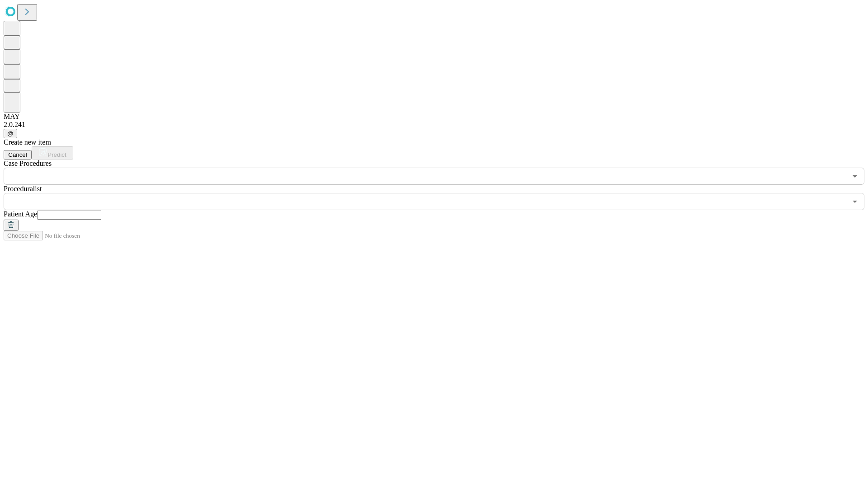  What do you see at coordinates (52, 153) in the screenshot?
I see `button: Predict` at bounding box center [52, 153].